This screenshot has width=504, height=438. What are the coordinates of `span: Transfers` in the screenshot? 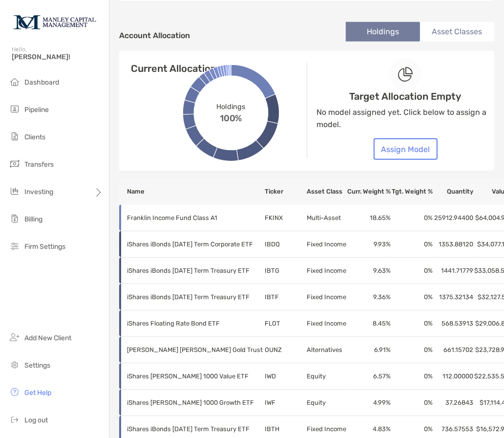 It's located at (39, 164).